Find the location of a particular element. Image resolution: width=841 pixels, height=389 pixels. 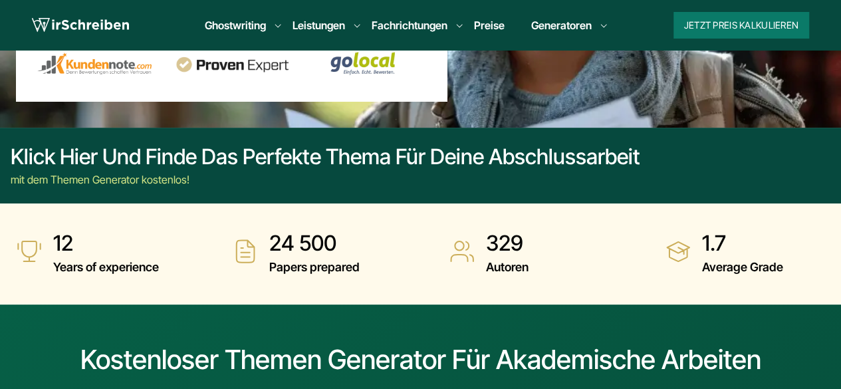

span: Average Grade is located at coordinates (743, 267).